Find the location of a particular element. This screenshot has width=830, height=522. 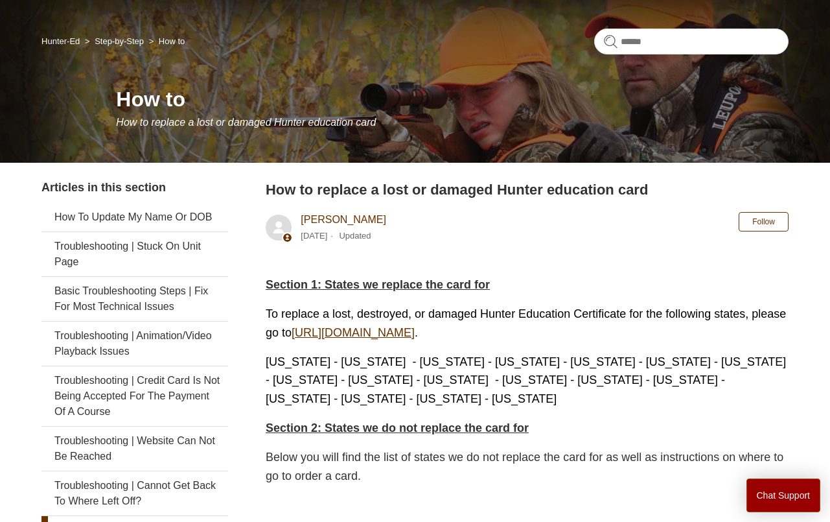

h1: How to is located at coordinates (452, 99).